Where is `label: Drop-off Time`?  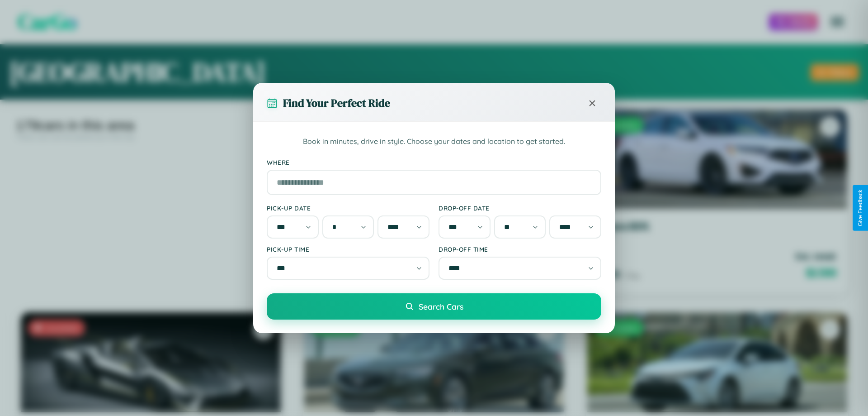 label: Drop-off Time is located at coordinates (520, 249).